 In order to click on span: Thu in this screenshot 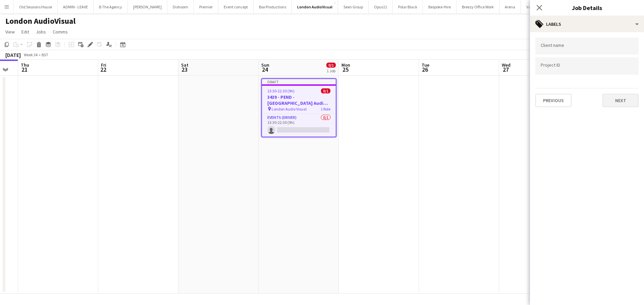, I will do `click(25, 65)`.